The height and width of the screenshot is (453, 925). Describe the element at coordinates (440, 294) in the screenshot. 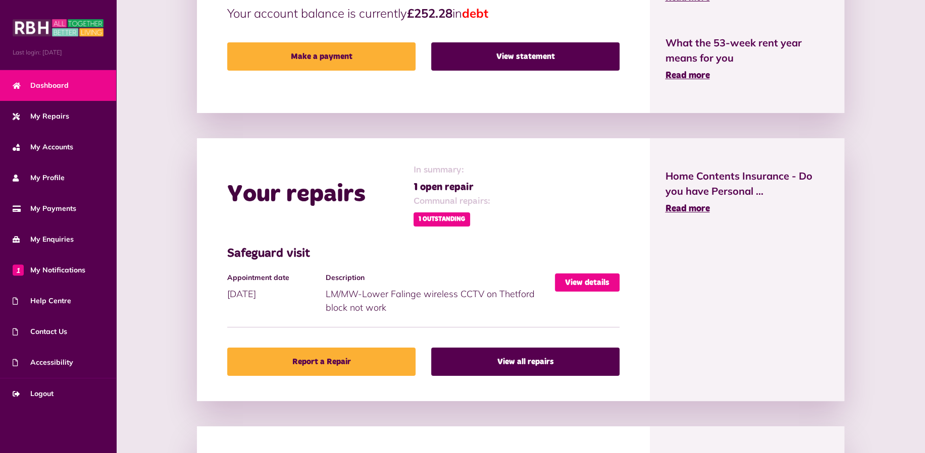

I see `div: LM/MW-Lower Falinge wireless CCTV on Thetford block not work` at that location.